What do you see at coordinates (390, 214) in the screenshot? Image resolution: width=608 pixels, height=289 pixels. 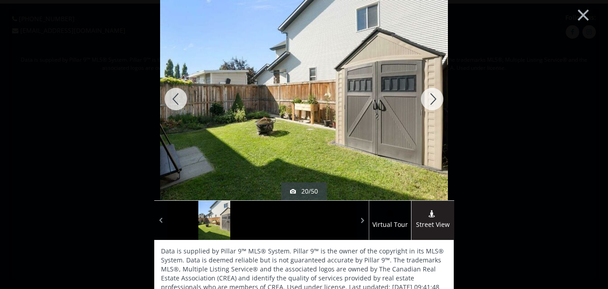 I see `img: virtual tour icon` at bounding box center [390, 214].